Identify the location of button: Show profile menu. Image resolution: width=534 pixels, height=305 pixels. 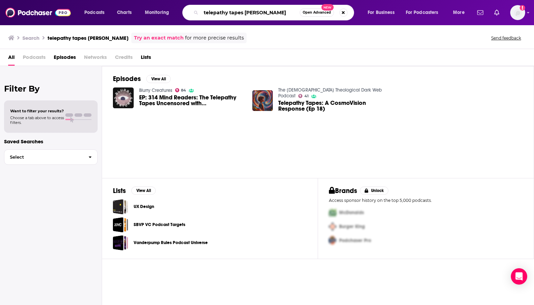
(518, 13).